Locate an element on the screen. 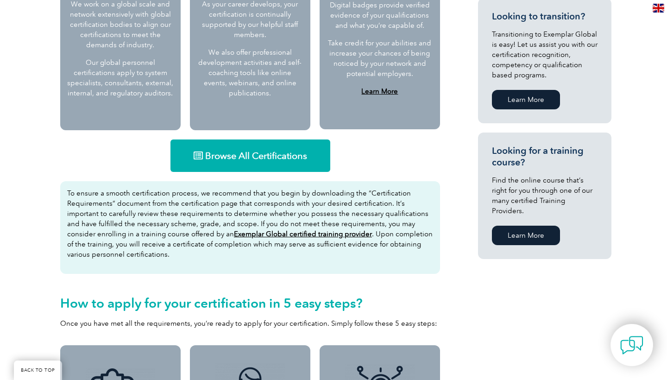 The height and width of the screenshot is (380, 667). img: contact-chat.png is located at coordinates (632, 345).